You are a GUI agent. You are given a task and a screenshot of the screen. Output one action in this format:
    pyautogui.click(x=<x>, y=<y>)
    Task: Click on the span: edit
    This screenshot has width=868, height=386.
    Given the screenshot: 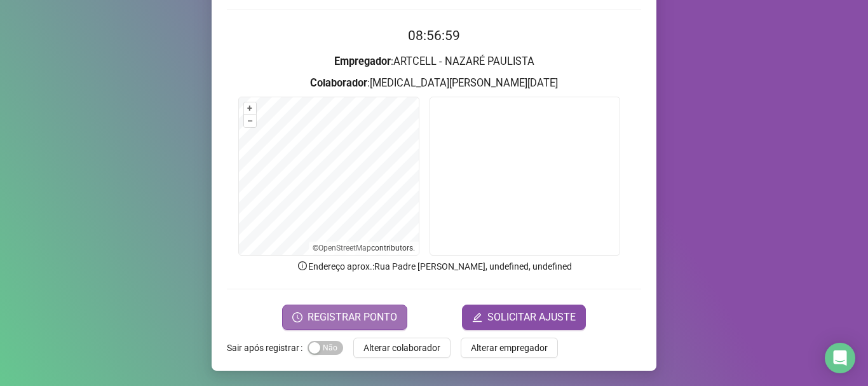 What is the action you would take?
    pyautogui.click(x=477, y=317)
    